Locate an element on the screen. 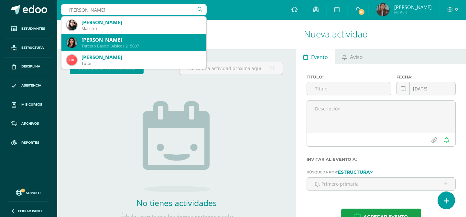 The height and width of the screenshot is (217, 466). span: Mi Perfil is located at coordinates (413, 12).